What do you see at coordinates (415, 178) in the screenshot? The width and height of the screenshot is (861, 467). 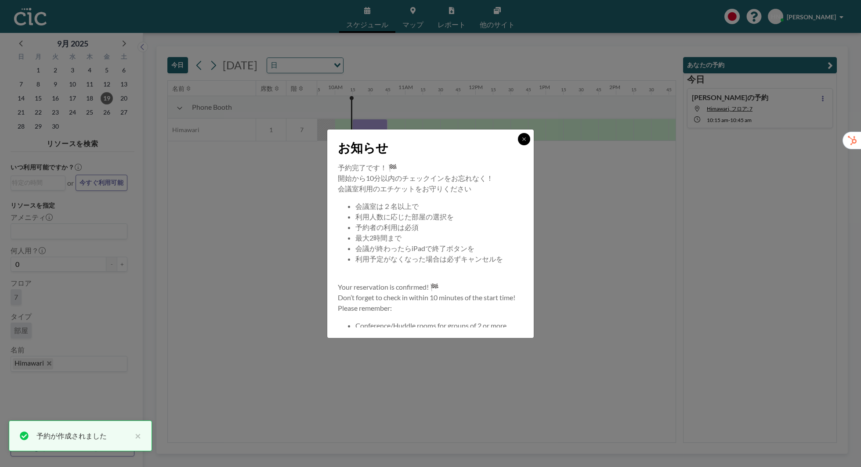 I see `span: 開始から10分以内のチェックインをお忘れなく！` at bounding box center [415, 178].